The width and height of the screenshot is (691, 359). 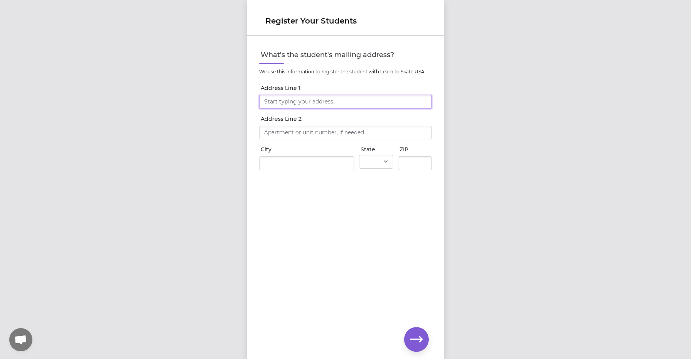 What do you see at coordinates (21, 340) in the screenshot?
I see `div: Open chat` at bounding box center [21, 340].